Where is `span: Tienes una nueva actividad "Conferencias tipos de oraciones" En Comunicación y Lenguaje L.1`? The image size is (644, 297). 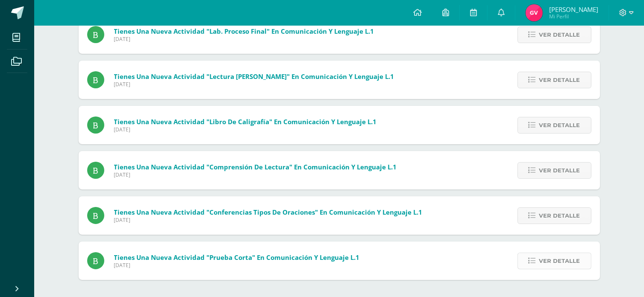
span: Tienes una nueva actividad "Conferencias tipos de oraciones" En Comunicación y Lenguaje L.1 is located at coordinates (269, 212).